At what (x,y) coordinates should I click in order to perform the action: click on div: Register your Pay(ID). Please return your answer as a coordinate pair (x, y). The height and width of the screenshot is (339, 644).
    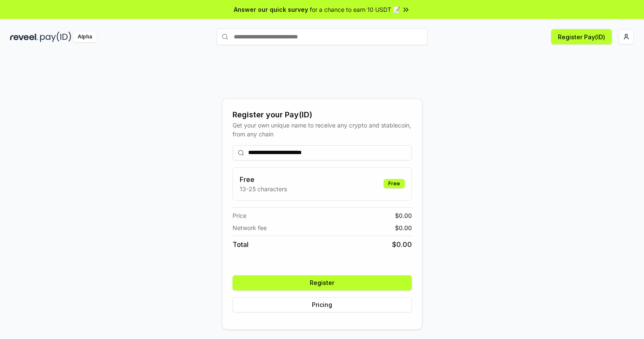
    Looking at the image, I should click on (322, 115).